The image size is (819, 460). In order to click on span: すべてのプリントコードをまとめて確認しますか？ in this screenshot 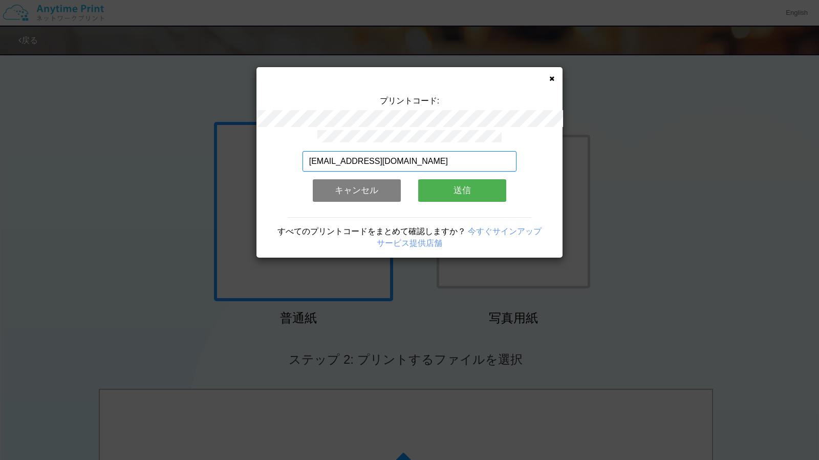, I will do `click(372, 231)`.